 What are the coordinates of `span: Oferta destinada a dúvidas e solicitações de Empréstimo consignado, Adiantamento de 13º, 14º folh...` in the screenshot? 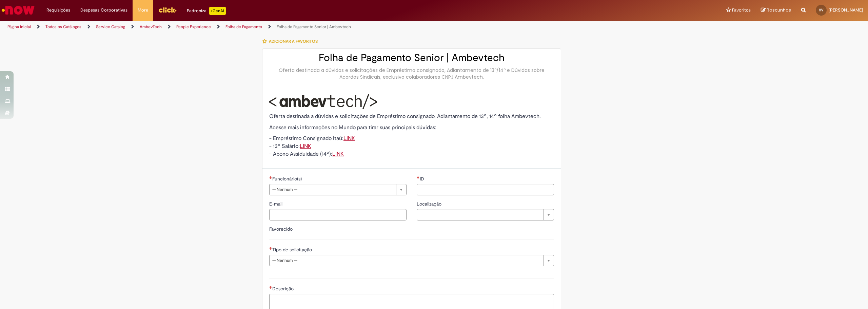 It's located at (405, 116).